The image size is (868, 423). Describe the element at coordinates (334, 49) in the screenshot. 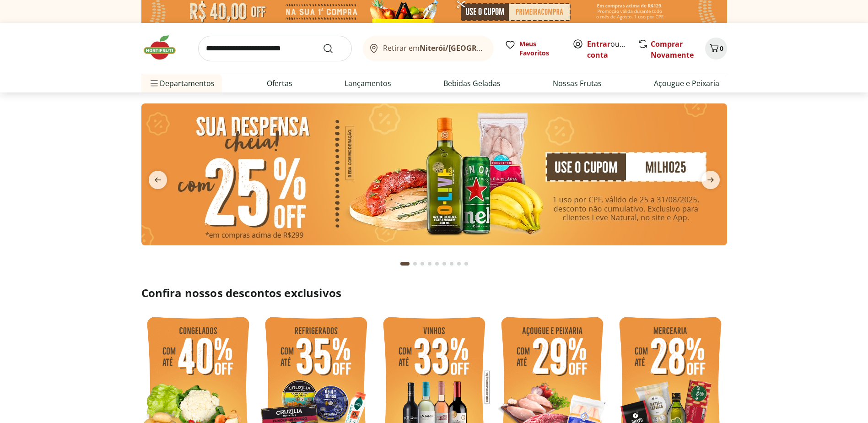

I see `button: Submit Search` at that location.